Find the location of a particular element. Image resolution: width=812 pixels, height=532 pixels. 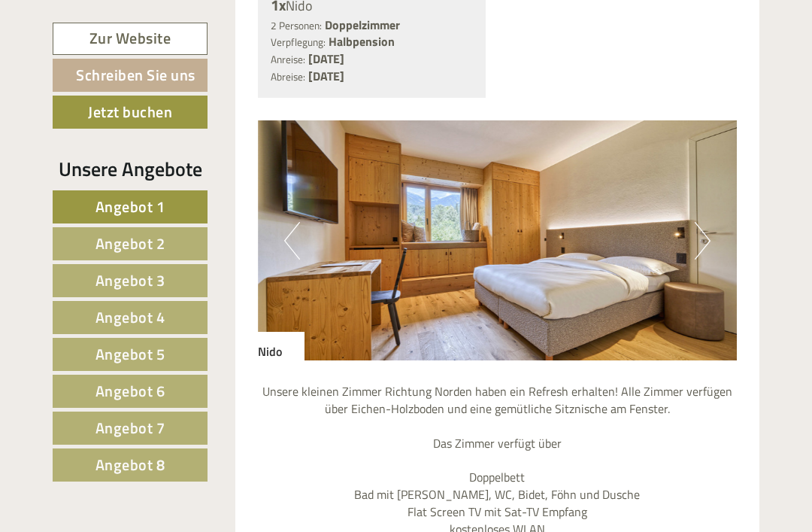

img: image is located at coordinates (497, 240).